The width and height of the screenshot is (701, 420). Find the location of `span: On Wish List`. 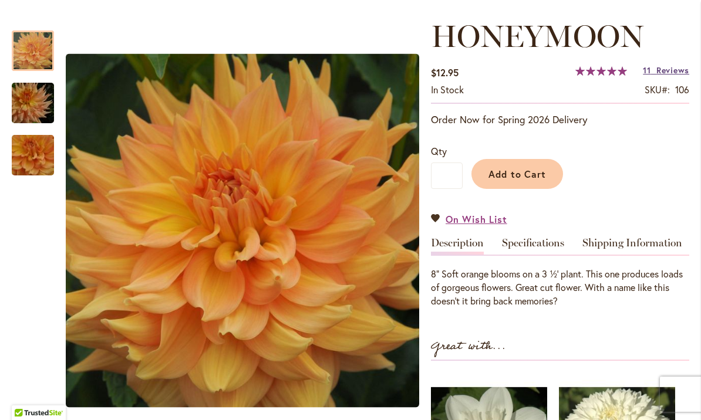

span: On Wish List is located at coordinates (476, 219).